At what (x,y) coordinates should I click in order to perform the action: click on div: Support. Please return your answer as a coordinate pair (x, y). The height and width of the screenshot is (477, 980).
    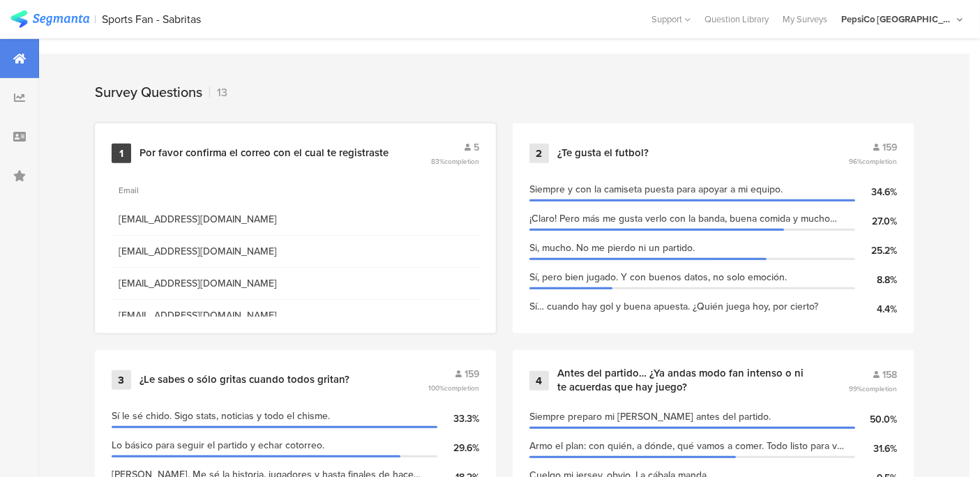
    Looking at the image, I should click on (671, 19).